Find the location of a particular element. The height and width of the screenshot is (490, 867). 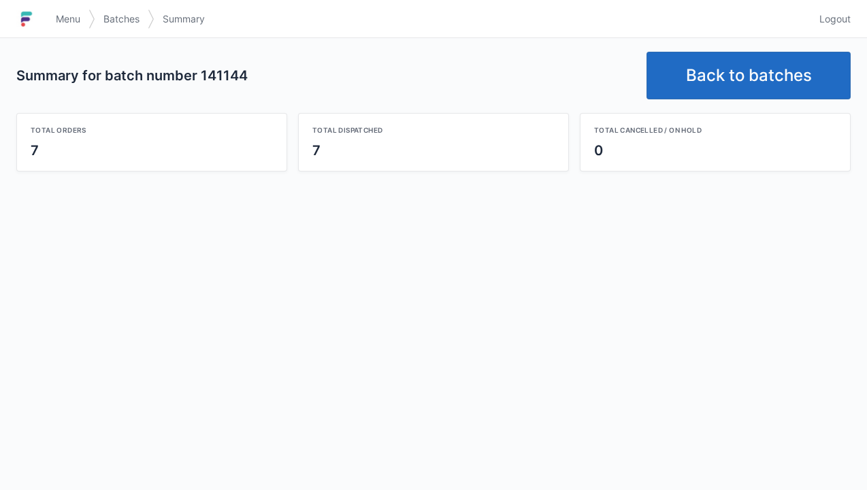

a: Menu is located at coordinates (68, 19).